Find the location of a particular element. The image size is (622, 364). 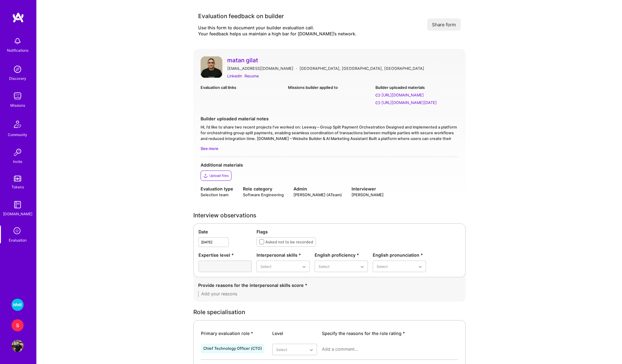

div: Asked not to be recorded is located at coordinates (289, 242).